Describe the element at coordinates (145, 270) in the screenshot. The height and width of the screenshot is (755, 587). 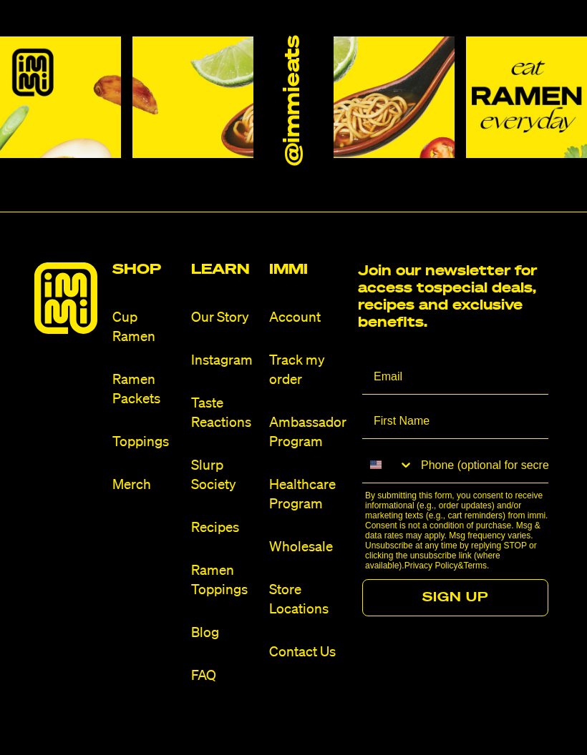
I see `h2: Shop` at that location.